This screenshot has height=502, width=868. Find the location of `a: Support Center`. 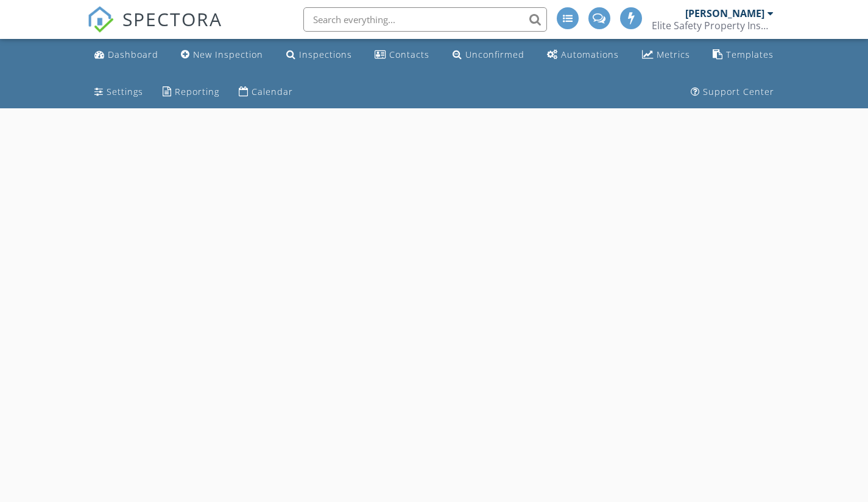

a: Support Center is located at coordinates (732, 92).